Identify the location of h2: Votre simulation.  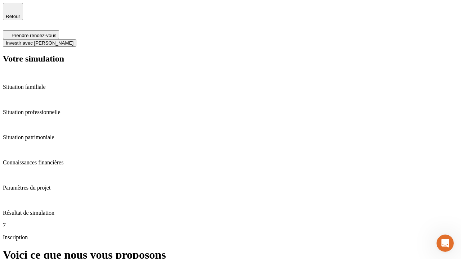
(230, 59).